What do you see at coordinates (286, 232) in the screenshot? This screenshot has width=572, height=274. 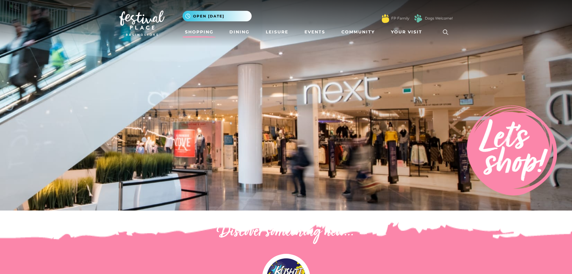 I see `h2: Discover something new...` at bounding box center [286, 232].